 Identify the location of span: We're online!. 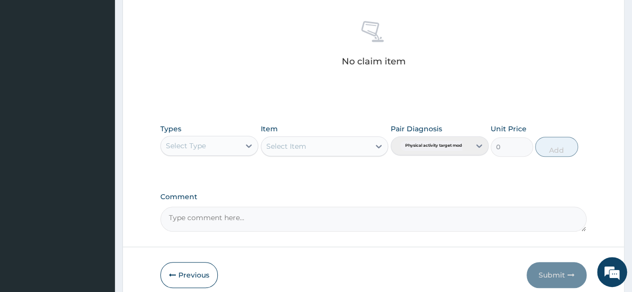
(98, 135).